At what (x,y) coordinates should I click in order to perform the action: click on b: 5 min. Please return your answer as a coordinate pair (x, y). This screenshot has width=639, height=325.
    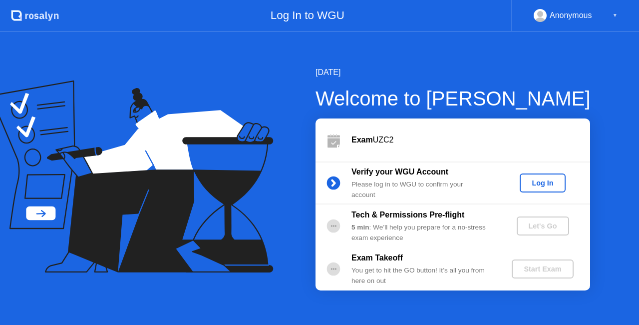
    Looking at the image, I should click on (361, 227).